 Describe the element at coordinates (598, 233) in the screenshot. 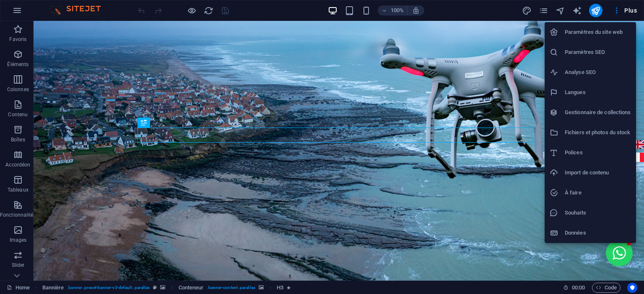

I see `h6: Données` at that location.